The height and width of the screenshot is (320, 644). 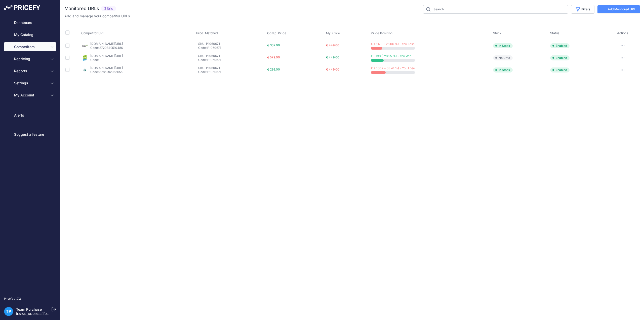 I want to click on span: Status, so click(x=554, y=33).